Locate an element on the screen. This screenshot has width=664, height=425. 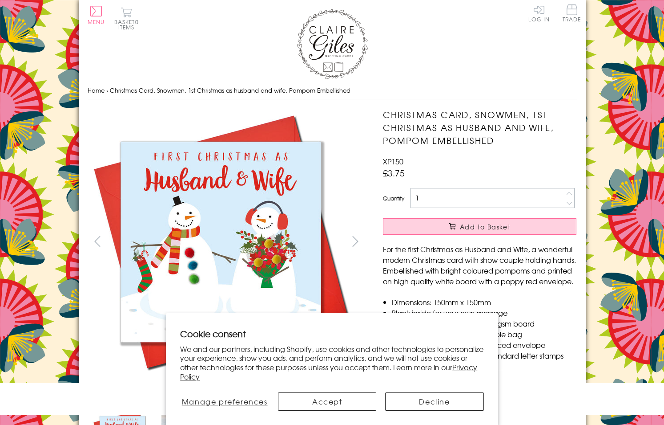
img: Claire Giles Greetings Cards is located at coordinates (332, 44).